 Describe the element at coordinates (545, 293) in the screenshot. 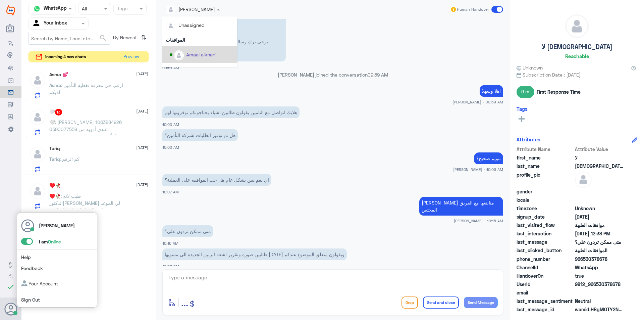

I see `span: email` at that location.